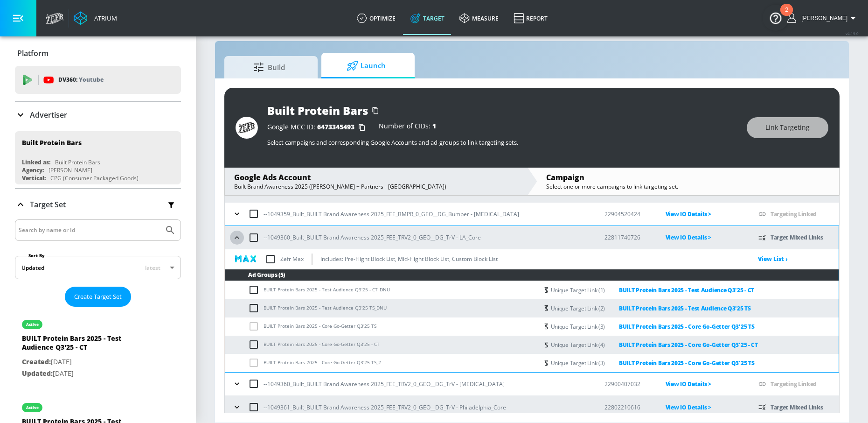  Describe the element at coordinates (104, 18) in the screenshot. I see `div: Atrium` at that location.